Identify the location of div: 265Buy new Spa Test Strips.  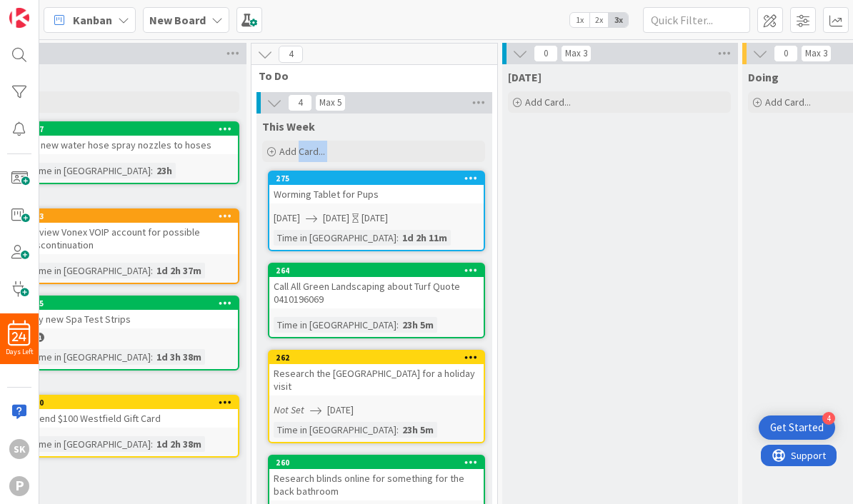
(131, 312).